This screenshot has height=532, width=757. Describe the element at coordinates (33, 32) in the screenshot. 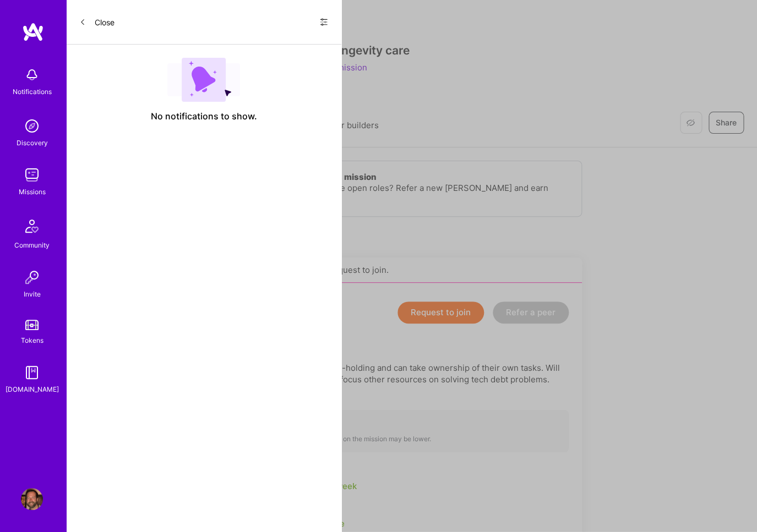

I see `img: logo` at that location.